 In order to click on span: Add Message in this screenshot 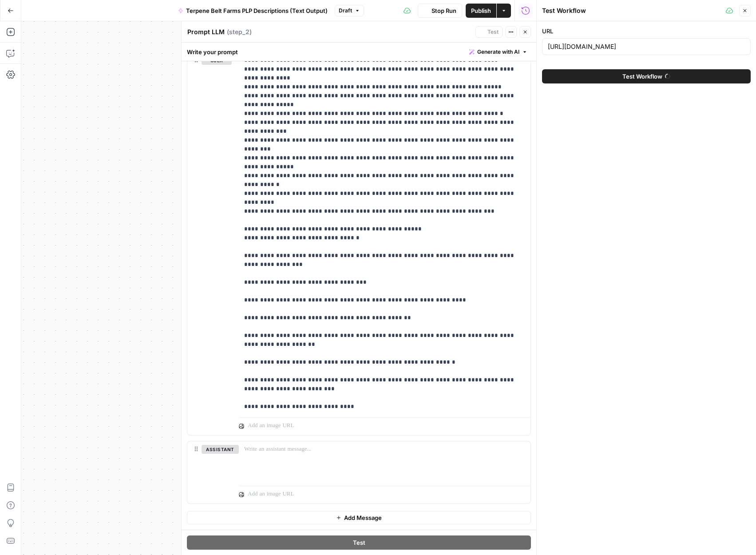, I will do `click(363, 517)`.